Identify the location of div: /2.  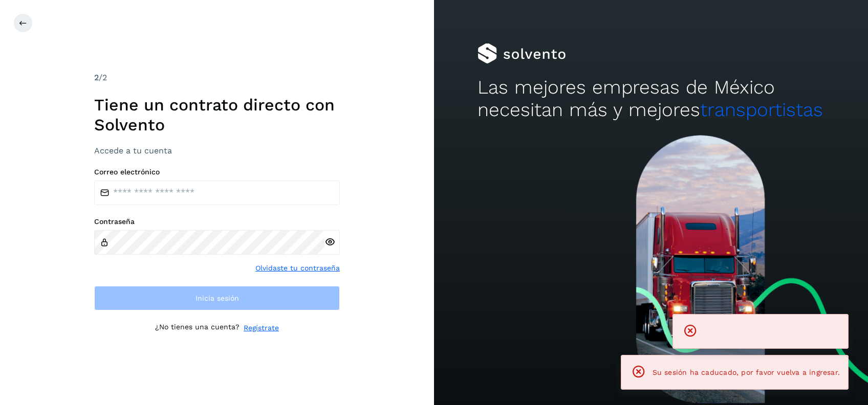
(217, 78).